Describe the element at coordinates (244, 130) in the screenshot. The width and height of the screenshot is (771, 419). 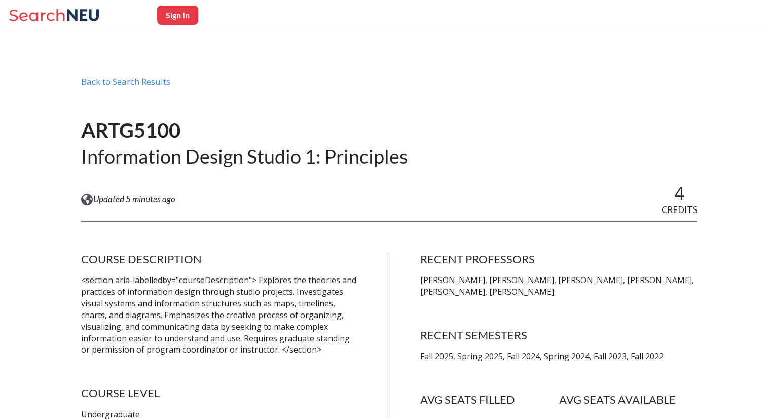
I see `h1: ARTG5100` at that location.